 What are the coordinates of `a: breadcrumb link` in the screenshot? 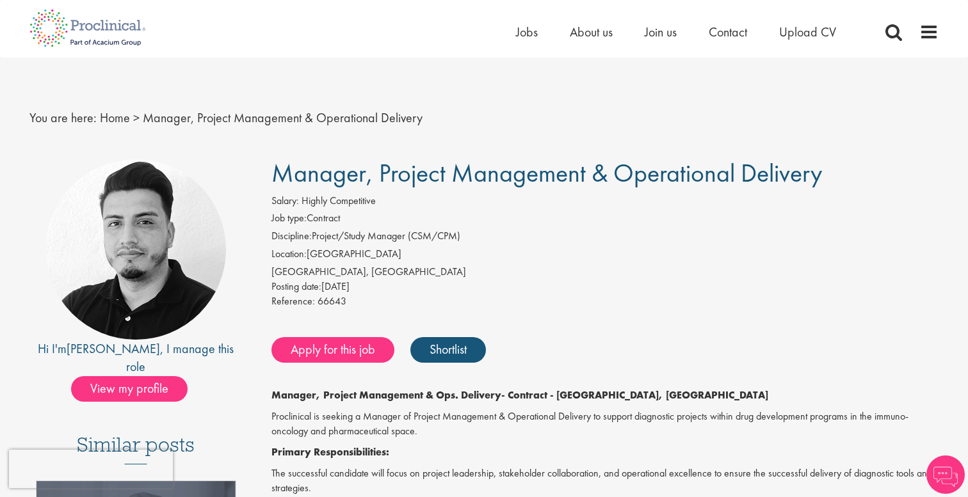 It's located at (115, 118).